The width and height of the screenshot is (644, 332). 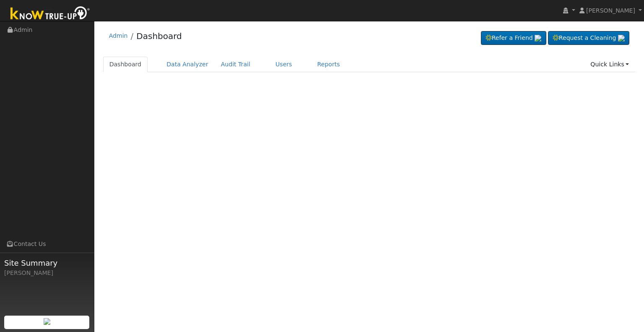 I want to click on a: Reports, so click(x=329, y=64).